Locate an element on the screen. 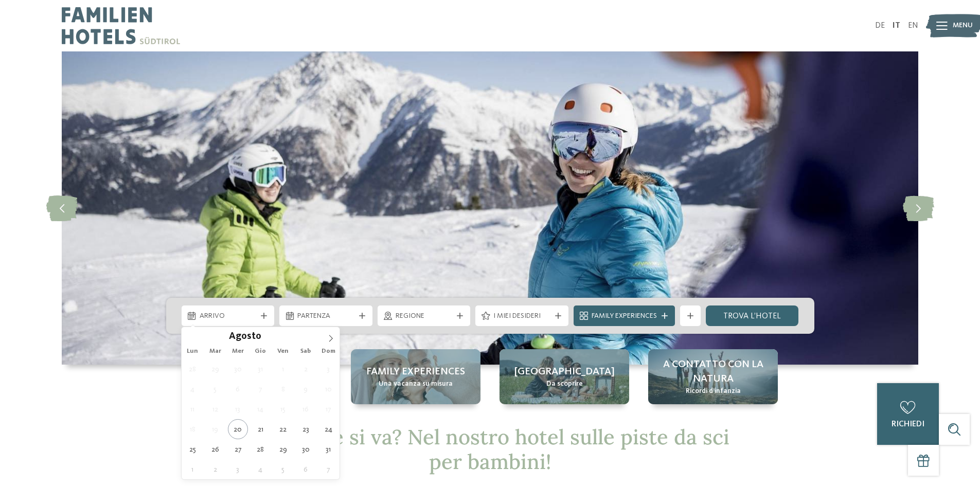 This screenshot has width=980, height=486. span: Agosto 27, 2025 is located at coordinates (238, 449).